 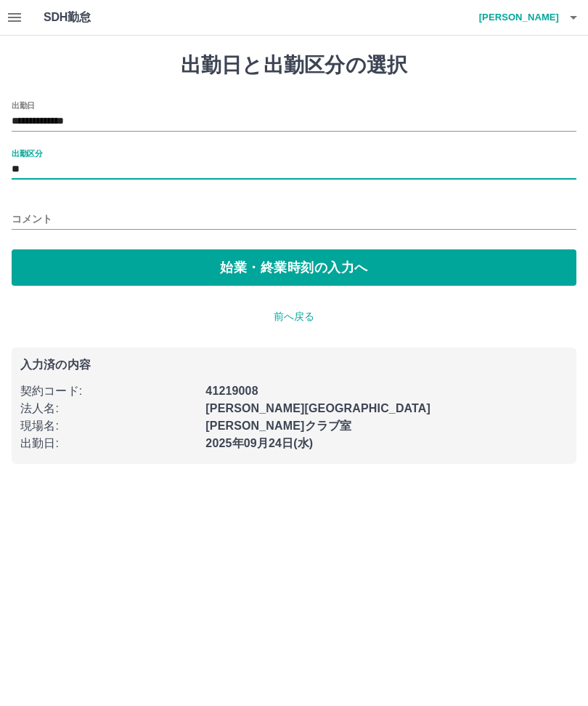 What do you see at coordinates (27, 153) in the screenshot?
I see `label: 出勤区分` at bounding box center [27, 153].